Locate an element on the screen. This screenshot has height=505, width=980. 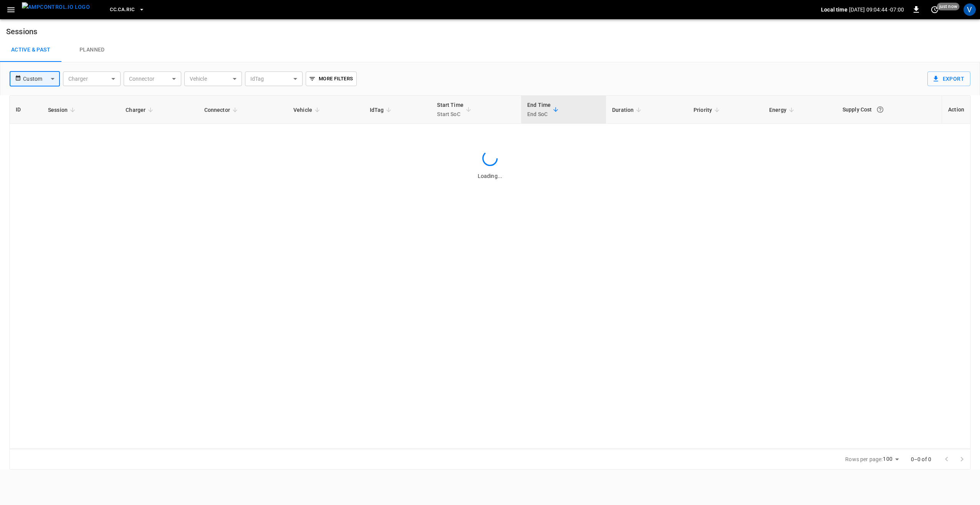
button: More Filters is located at coordinates (331, 79).